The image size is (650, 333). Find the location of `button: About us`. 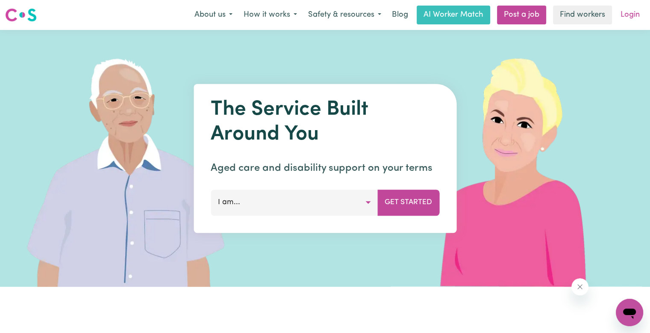

button: About us is located at coordinates (213, 15).